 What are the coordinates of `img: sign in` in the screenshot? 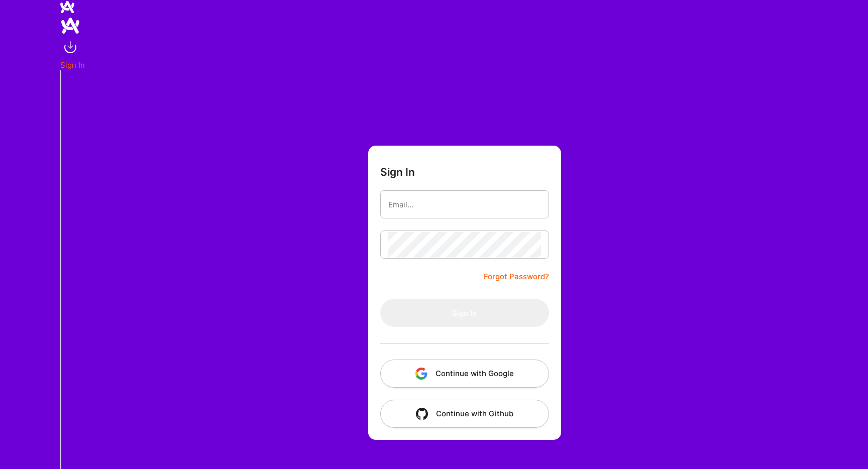 It's located at (70, 47).